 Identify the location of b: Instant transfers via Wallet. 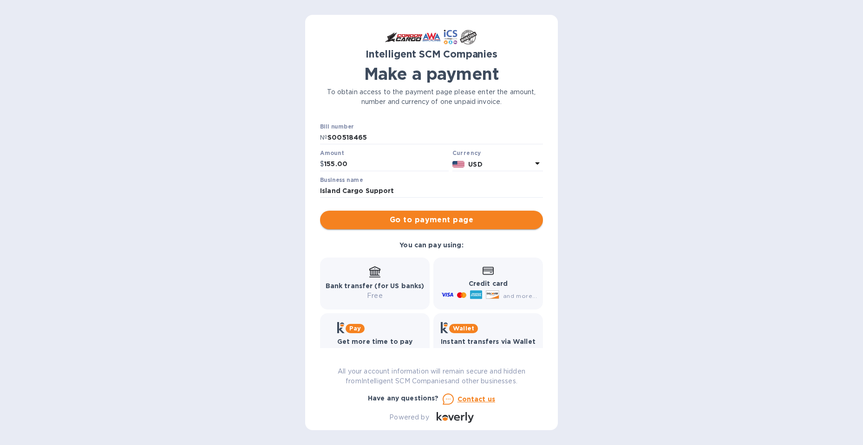
(488, 342).